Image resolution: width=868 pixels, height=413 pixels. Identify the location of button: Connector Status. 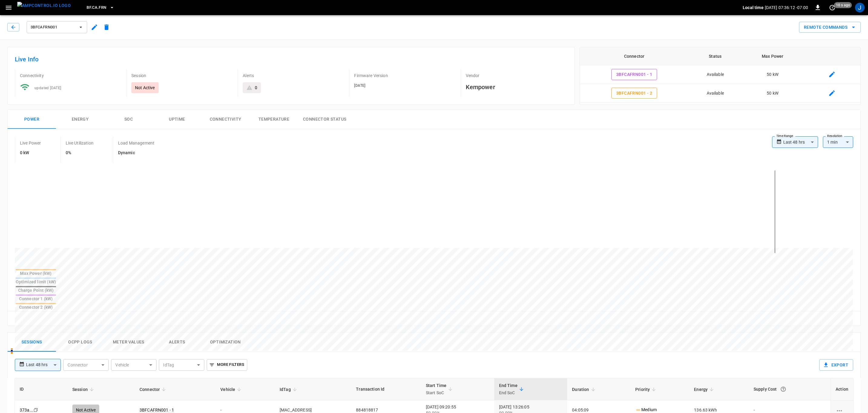
(324, 119).